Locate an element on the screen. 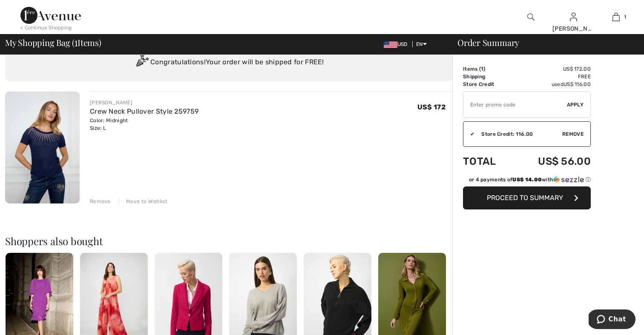 This screenshot has height=335, width=644. td: Items ( ) is located at coordinates (488, 69).